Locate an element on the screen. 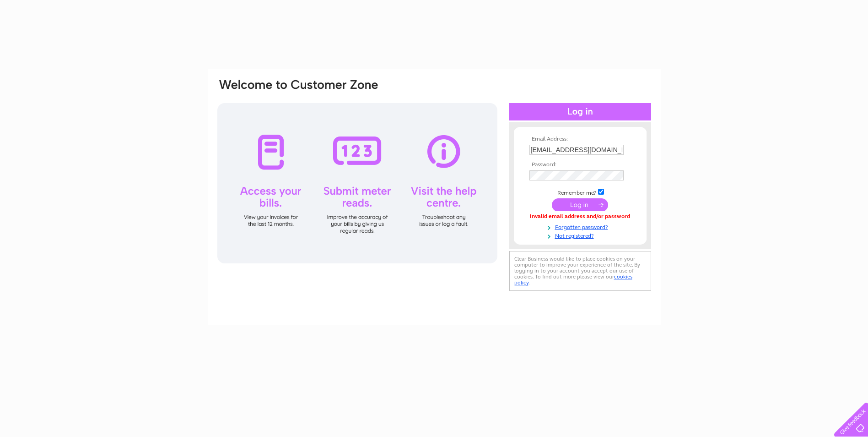  input: Submit is located at coordinates (580, 205).